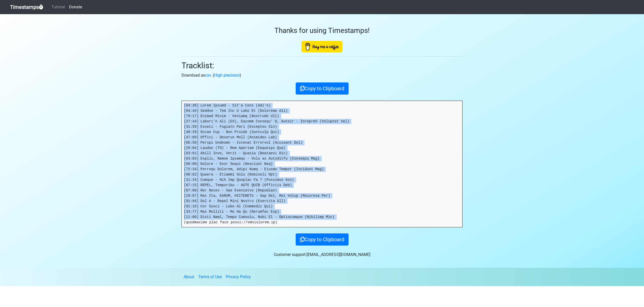 This screenshot has width=644, height=307. Describe the element at coordinates (189, 277) in the screenshot. I see `a: About` at that location.